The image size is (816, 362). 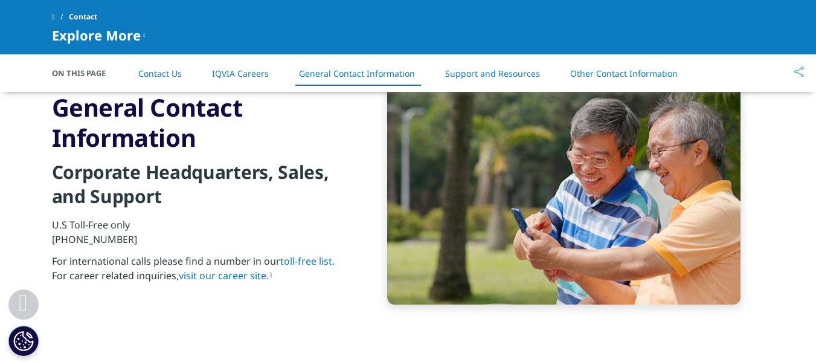 What do you see at coordinates (160, 73) in the screenshot?
I see `a: Contact Us` at bounding box center [160, 73].